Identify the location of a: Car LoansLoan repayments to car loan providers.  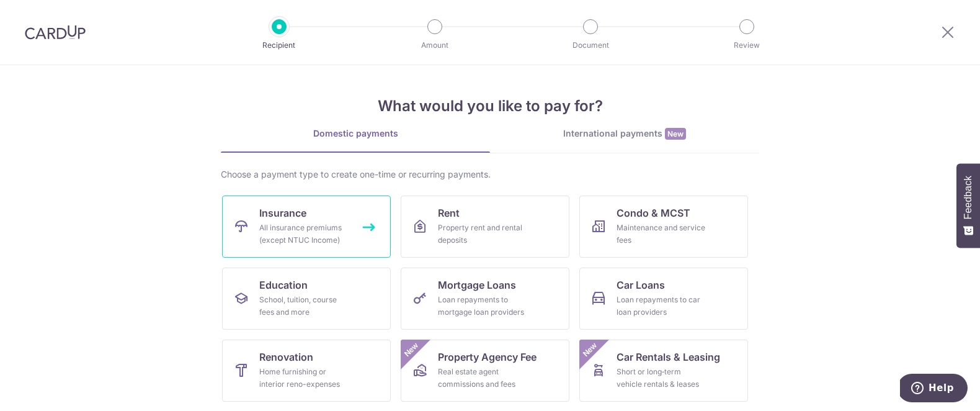
(663, 298).